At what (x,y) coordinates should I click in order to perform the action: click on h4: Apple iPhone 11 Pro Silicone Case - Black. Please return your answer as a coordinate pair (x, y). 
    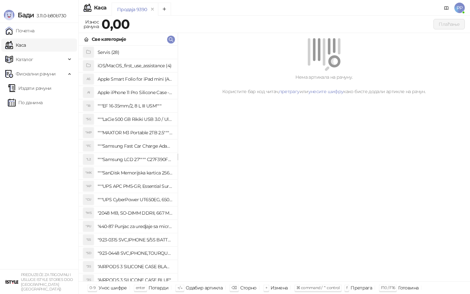
    Looking at the image, I should click on (135, 92).